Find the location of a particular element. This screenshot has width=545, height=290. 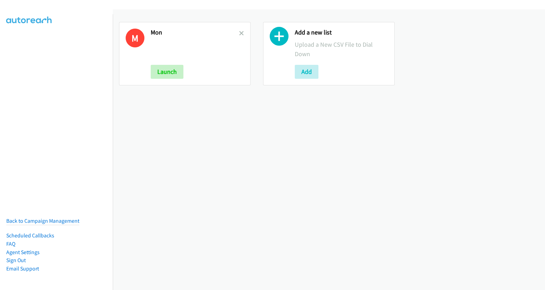

button: Launch is located at coordinates (167, 72).